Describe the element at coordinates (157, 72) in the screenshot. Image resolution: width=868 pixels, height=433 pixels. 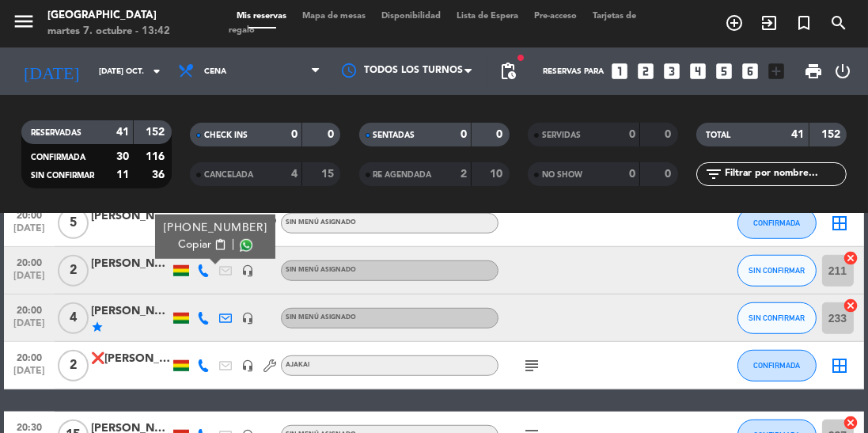
I see `i: arrow_drop_down` at that location.